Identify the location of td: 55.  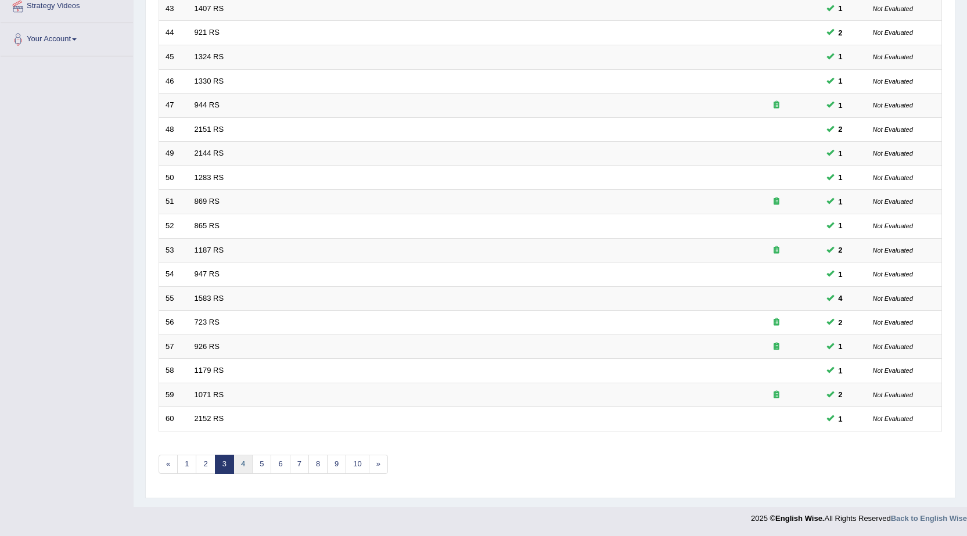
(174, 298).